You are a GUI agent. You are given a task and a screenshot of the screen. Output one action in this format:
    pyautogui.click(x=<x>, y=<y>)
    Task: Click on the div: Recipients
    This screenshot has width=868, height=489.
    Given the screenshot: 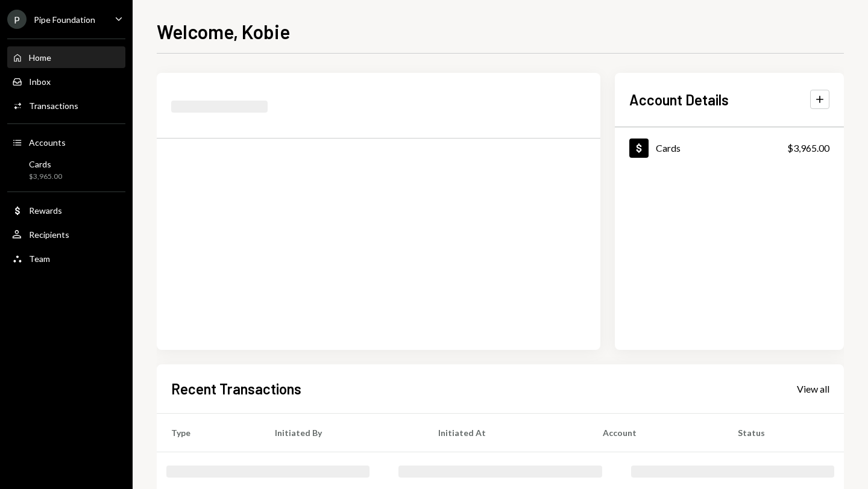 What is the action you would take?
    pyautogui.click(x=49, y=234)
    